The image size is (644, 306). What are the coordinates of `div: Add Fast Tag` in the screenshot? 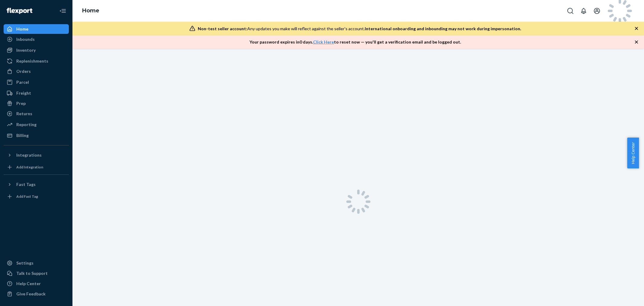 It's located at (27, 196).